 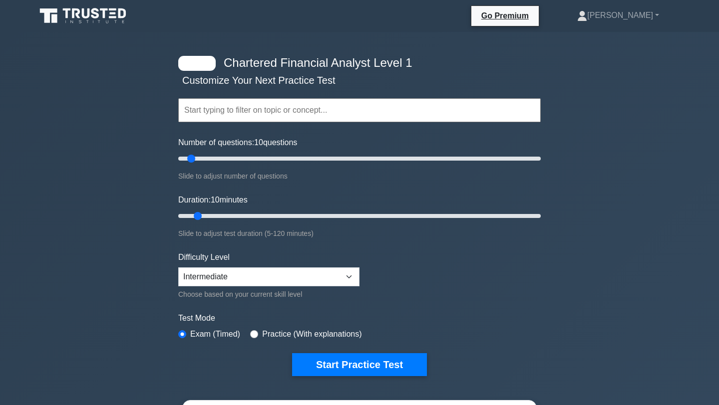 I want to click on label: Test Mode, so click(x=359, y=318).